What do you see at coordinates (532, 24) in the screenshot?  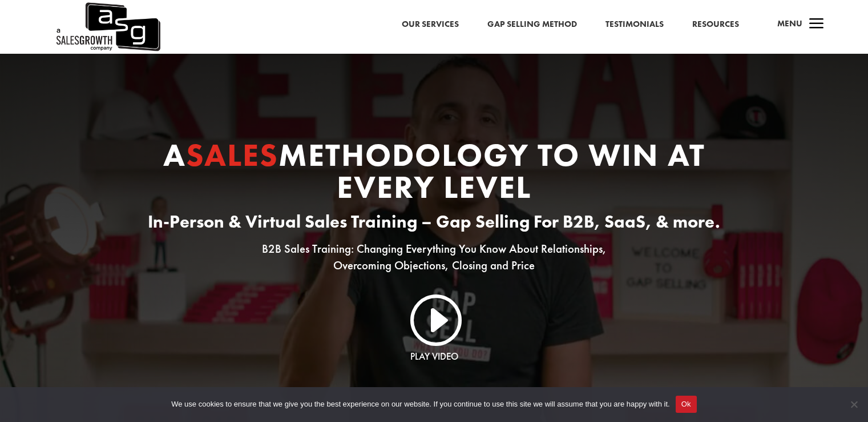 I see `a: Gap Selling Method` at bounding box center [532, 24].